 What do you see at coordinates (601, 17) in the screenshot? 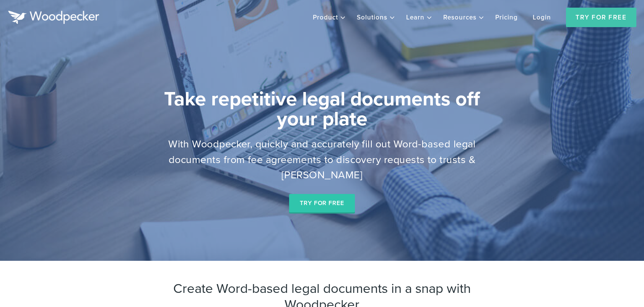
I see `a: Try For Free` at bounding box center [601, 17].